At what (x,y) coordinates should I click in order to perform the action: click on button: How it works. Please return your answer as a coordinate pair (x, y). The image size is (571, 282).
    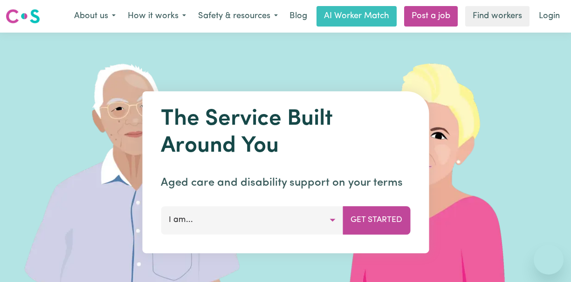
    Looking at the image, I should click on (157, 16).